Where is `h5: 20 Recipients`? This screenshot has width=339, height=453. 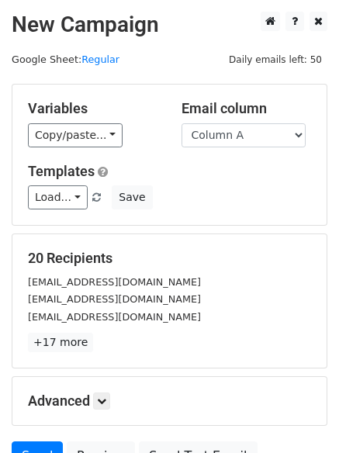 h5: 20 Recipients is located at coordinates (169, 258).